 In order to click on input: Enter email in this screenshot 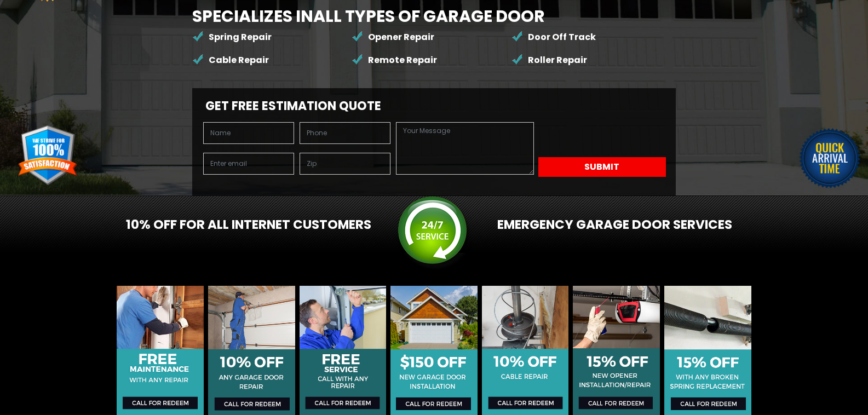, I will do `click(249, 163)`.